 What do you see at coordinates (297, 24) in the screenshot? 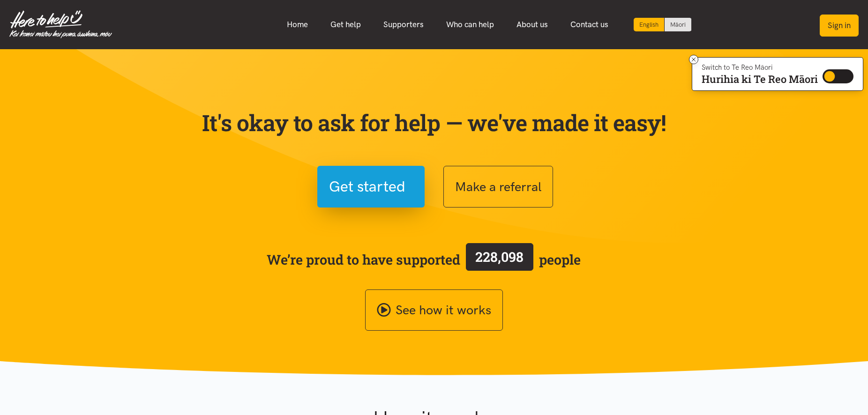
I see `a: Home` at bounding box center [297, 24].